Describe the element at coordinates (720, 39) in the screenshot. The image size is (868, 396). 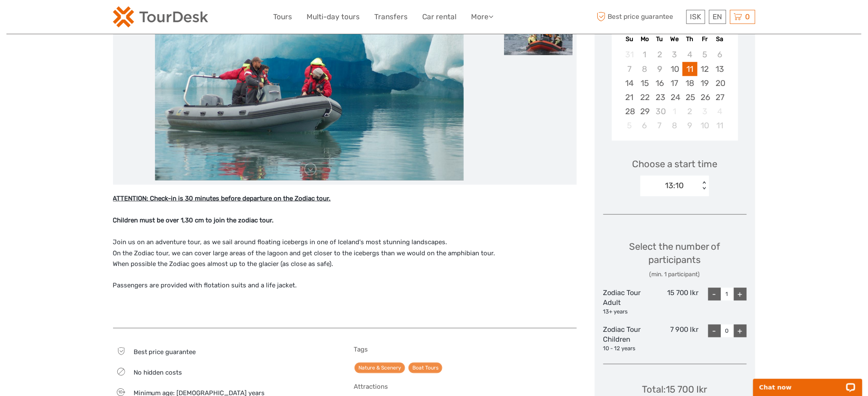
I see `div: Sa` at that location.